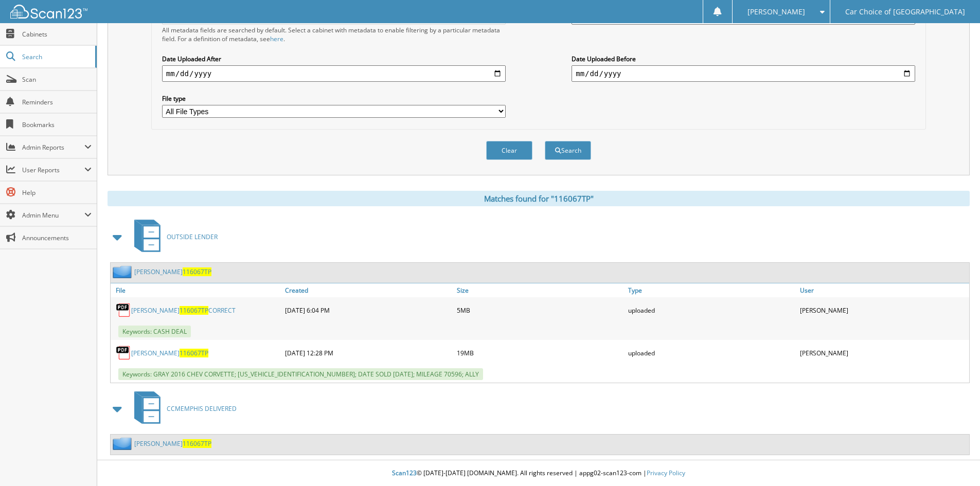  I want to click on span: Cabinets, so click(56, 34).